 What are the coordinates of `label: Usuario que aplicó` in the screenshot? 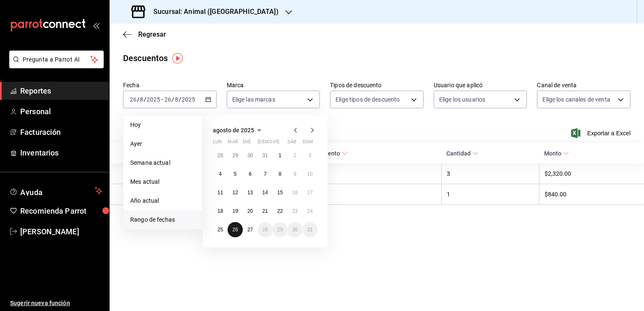 It's located at (481, 85).